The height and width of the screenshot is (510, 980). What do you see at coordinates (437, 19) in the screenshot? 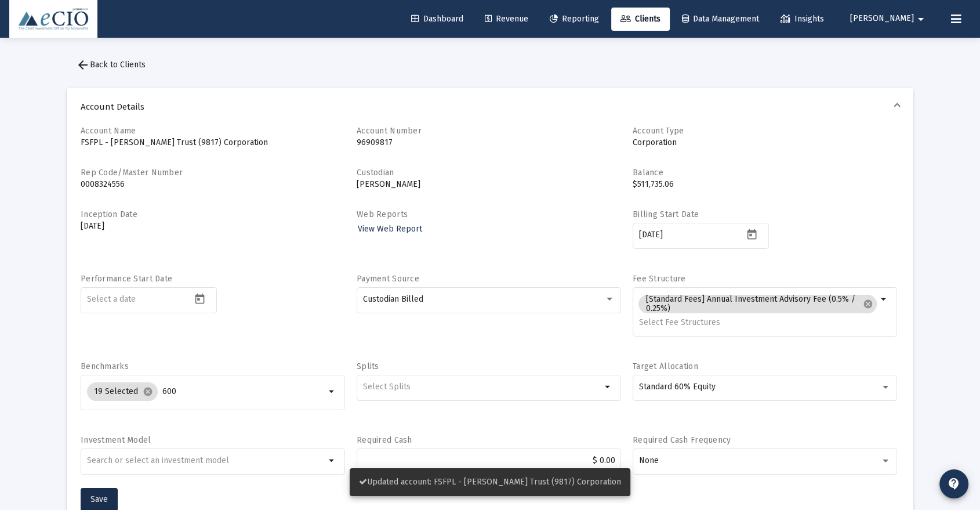
I see `a: Dashboard` at bounding box center [437, 19].